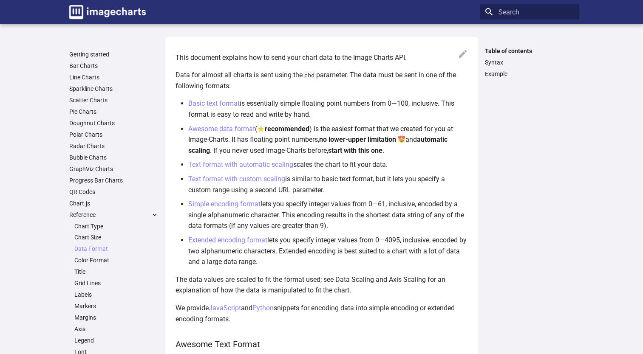  I want to click on li: is essentially simple floating point numbers from 0—100, inclusive. This format is easy to read a..., so click(328, 109).